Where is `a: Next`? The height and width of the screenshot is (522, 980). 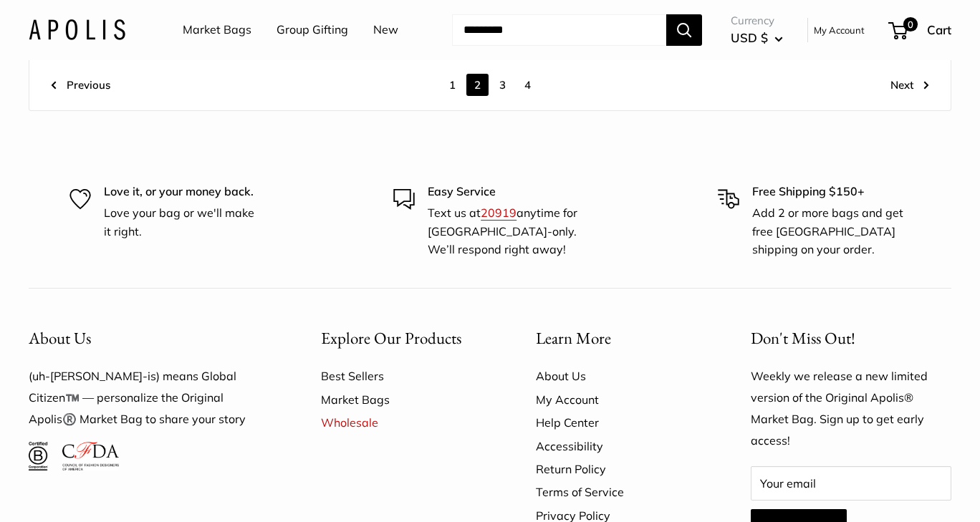 a: Next is located at coordinates (909, 84).